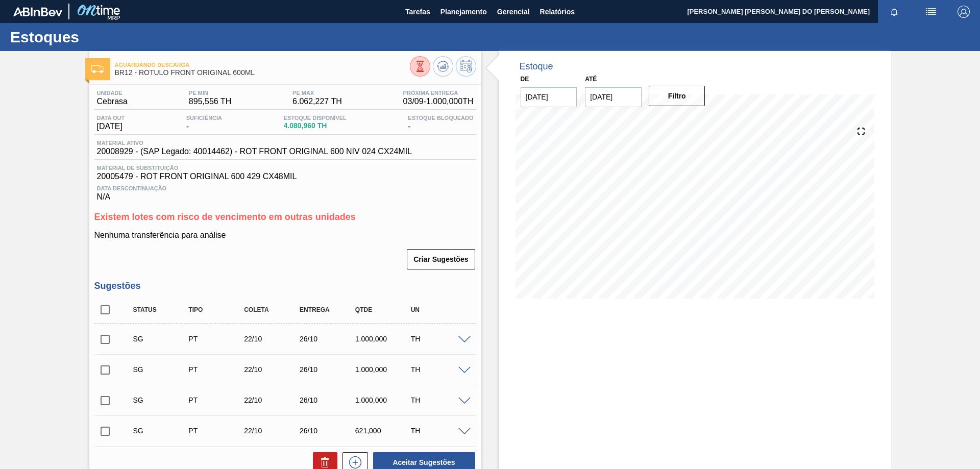  I want to click on div: Qtde, so click(383, 310).